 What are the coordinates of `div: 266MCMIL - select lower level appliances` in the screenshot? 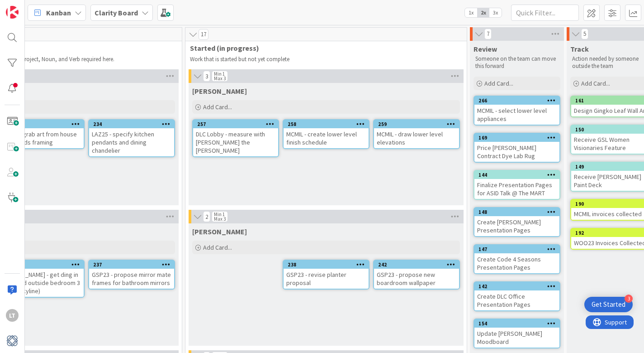 It's located at (517, 111).